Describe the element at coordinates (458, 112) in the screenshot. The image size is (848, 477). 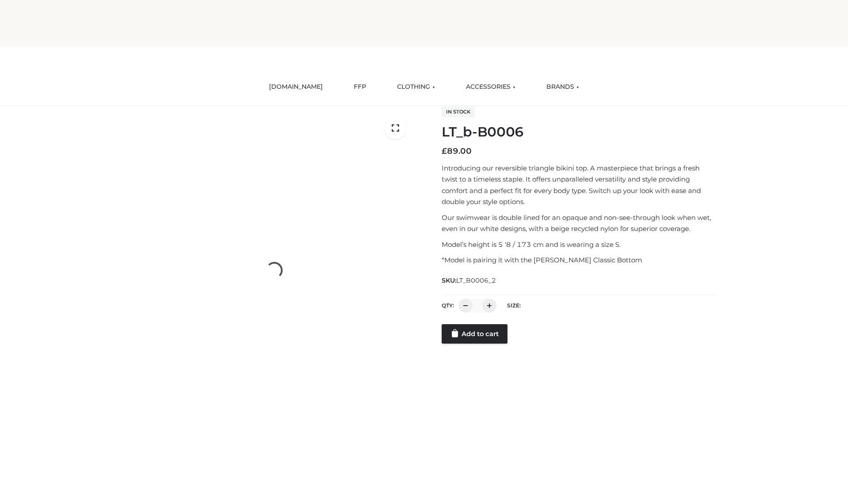
I see `span: In stock` at that location.